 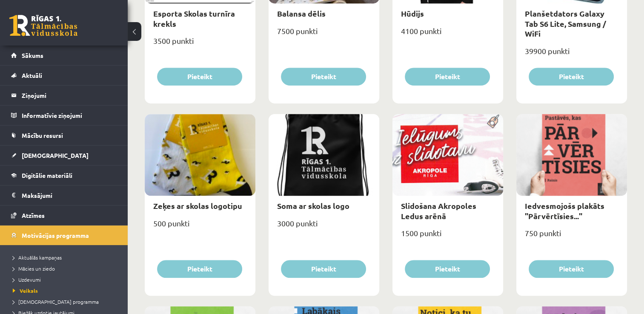 What do you see at coordinates (64, 95) in the screenshot?
I see `a: Ziņojumi` at bounding box center [64, 95].